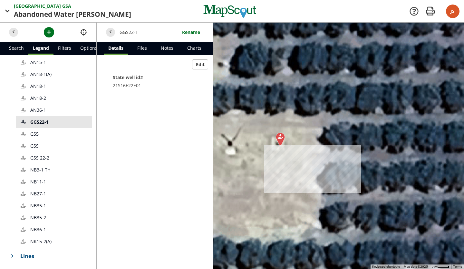  What do you see at coordinates (386, 266) in the screenshot?
I see `button: Keyboard shortcuts` at bounding box center [386, 266].